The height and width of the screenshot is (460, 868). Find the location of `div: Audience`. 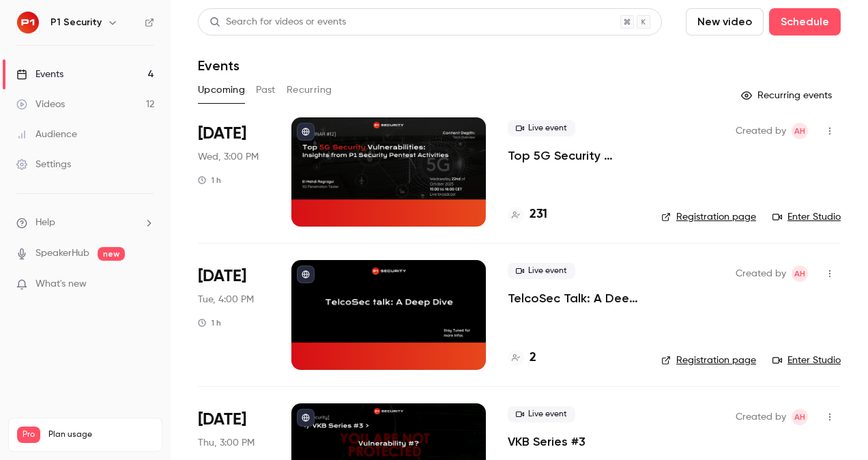

div: Audience is located at coordinates (47, 134).